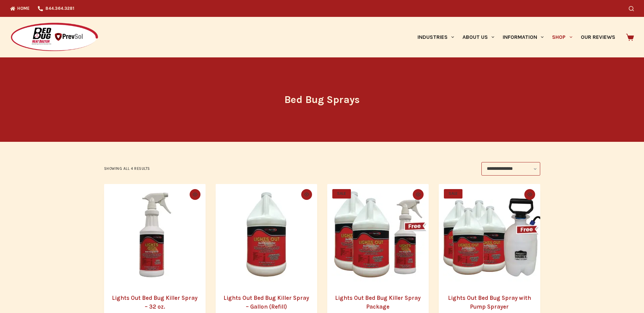 This screenshot has height=313, width=644. What do you see at coordinates (478, 37) in the screenshot?
I see `a: About Us` at bounding box center [478, 37].